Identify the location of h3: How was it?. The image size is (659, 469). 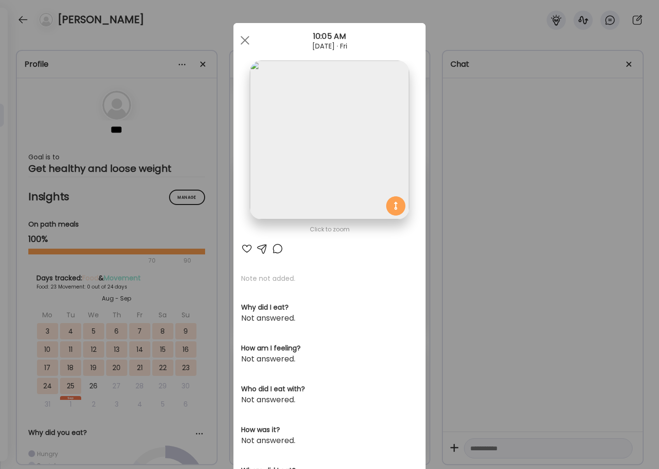
(330, 430).